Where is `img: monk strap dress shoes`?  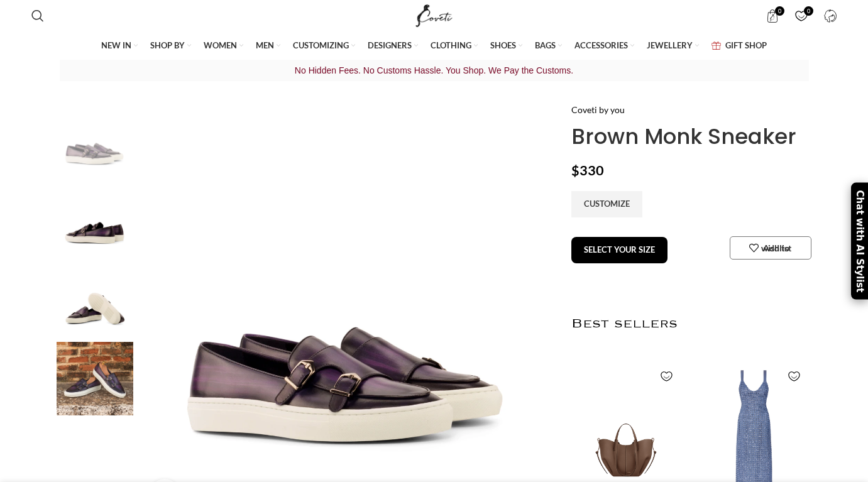
img: monk strap dress shoes is located at coordinates (95, 299).